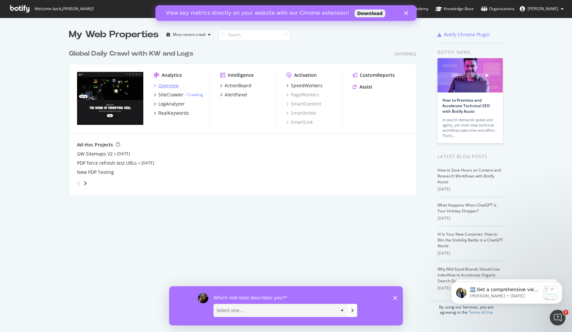 This screenshot has width=572, height=332. What do you see at coordinates (169, 104) in the screenshot?
I see `a: LogAnalyzer` at bounding box center [169, 104].